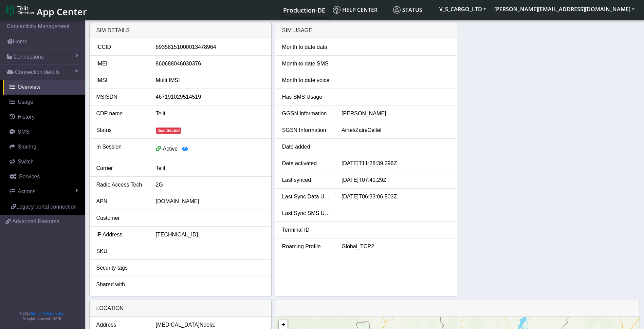 The width and height of the screenshot is (644, 329). Describe the element at coordinates (408, 10) in the screenshot. I see `span: Status` at that location.